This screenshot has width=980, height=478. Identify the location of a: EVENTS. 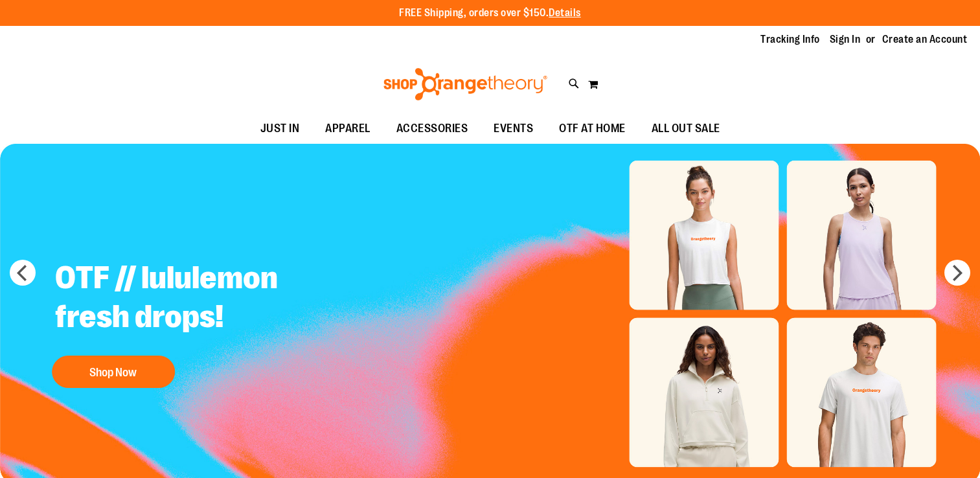
(513, 129).